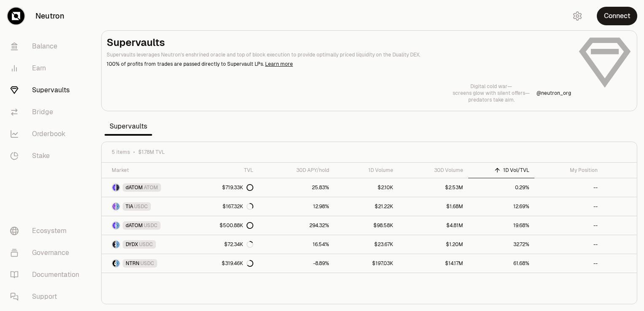  I want to click on div: TVL, so click(227, 170).